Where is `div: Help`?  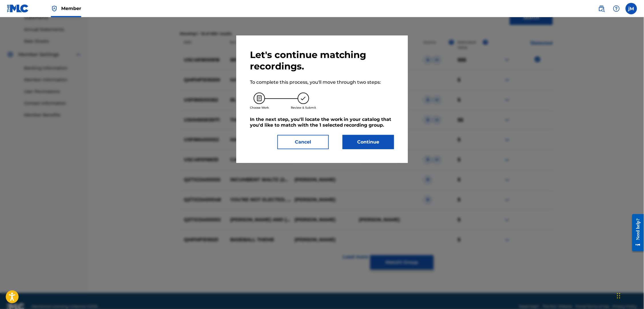 div: Help is located at coordinates (617, 8).